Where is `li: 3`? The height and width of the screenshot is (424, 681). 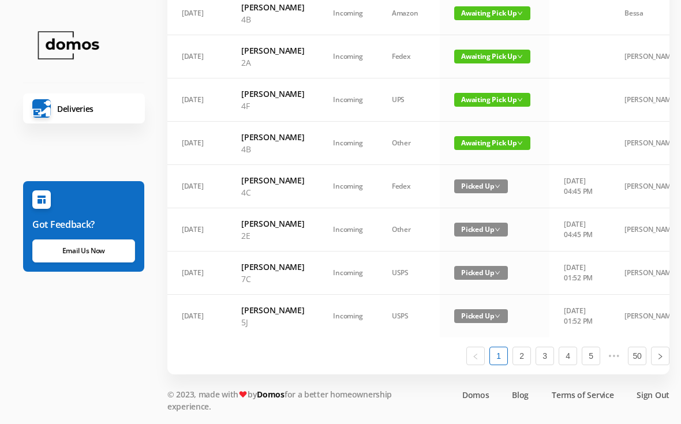
li: 3 is located at coordinates (545, 356).